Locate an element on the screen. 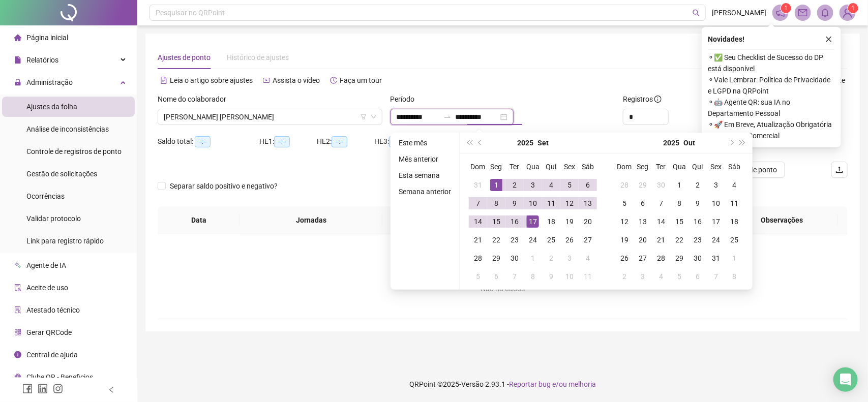 The width and height of the screenshot is (868, 402). div: 29 is located at coordinates (496, 258).